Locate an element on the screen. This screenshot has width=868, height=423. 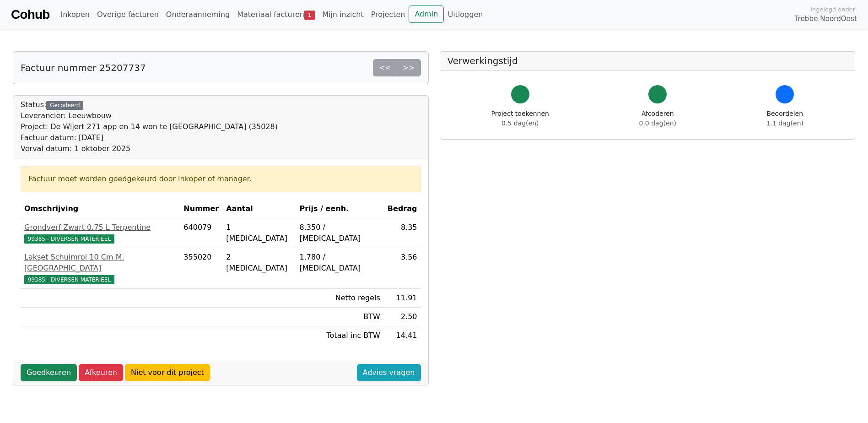
span: Ingelogd onder: is located at coordinates (834, 9).